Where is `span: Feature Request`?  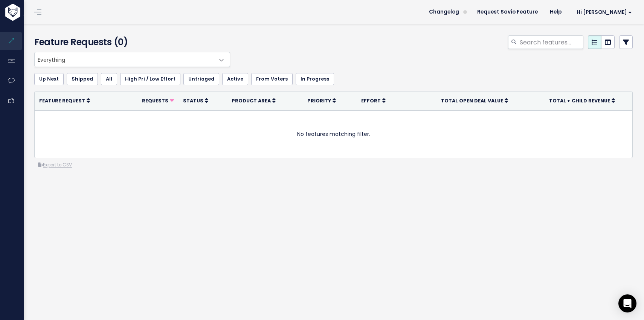
span: Feature Request is located at coordinates (62, 101).